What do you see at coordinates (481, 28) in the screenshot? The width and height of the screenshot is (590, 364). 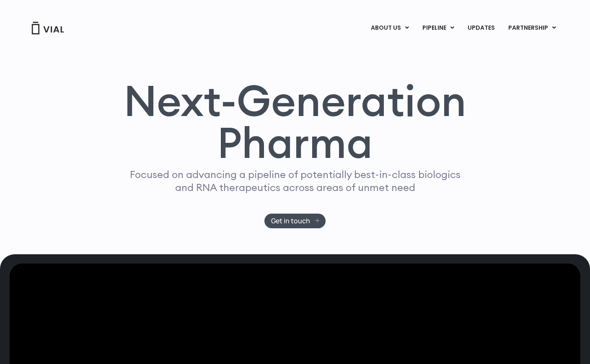 I see `a: UPDATES` at bounding box center [481, 28].